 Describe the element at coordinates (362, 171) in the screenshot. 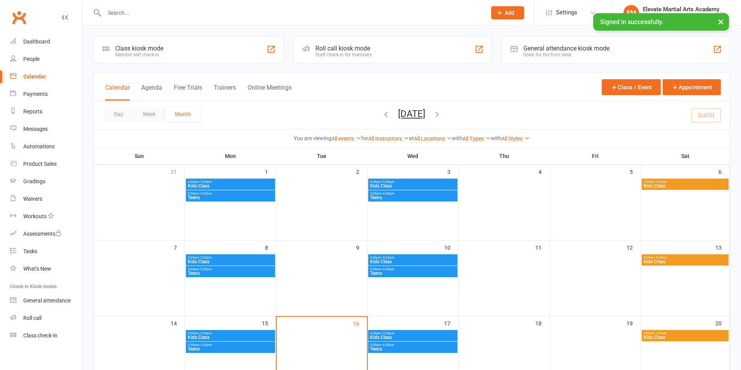

I see `div: 2` at that location.